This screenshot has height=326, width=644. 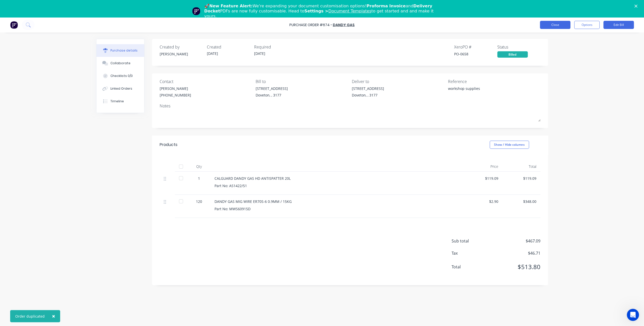 I want to click on b: Proforma Invoice, so click(x=386, y=6).